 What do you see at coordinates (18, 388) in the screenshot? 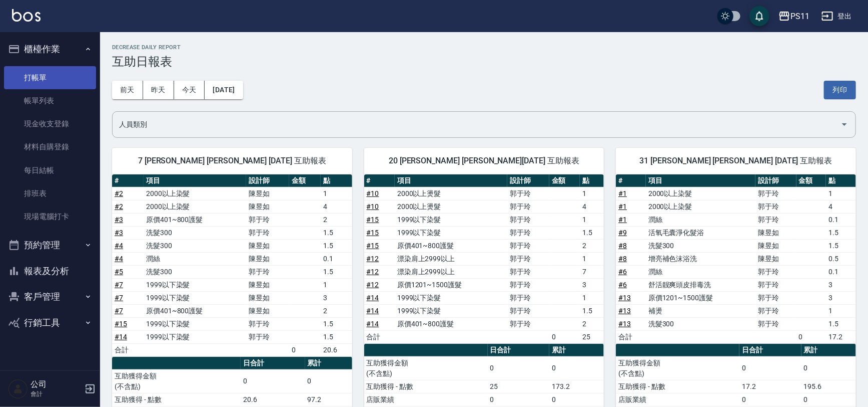
I see `img: Person` at bounding box center [18, 388].